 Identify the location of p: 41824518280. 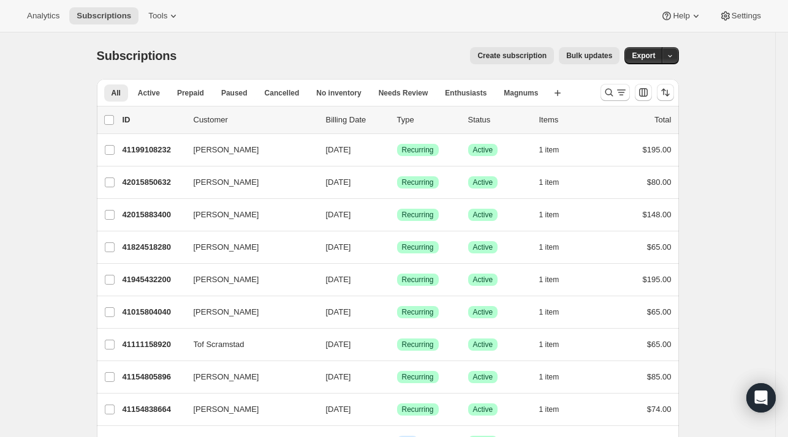
(153, 247).